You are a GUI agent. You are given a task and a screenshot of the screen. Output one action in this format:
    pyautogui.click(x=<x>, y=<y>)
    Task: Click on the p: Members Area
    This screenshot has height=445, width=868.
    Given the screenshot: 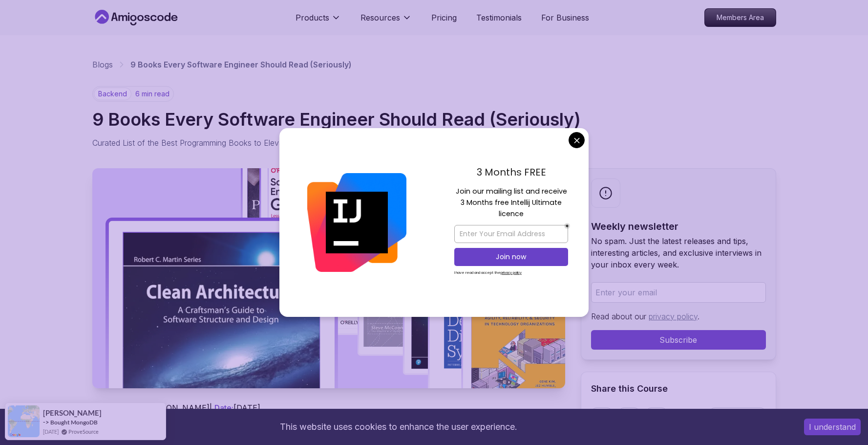 What is the action you would take?
    pyautogui.click(x=740, y=18)
    